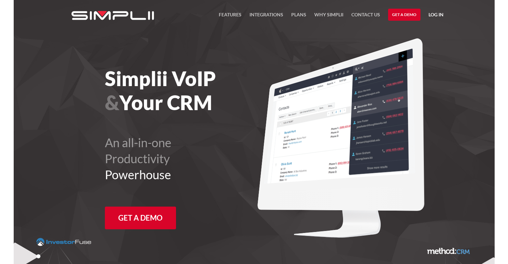 The height and width of the screenshot is (264, 508). What do you see at coordinates (198, 91) in the screenshot?
I see `h1: Simplii VoIP Your CRM` at bounding box center [198, 91].